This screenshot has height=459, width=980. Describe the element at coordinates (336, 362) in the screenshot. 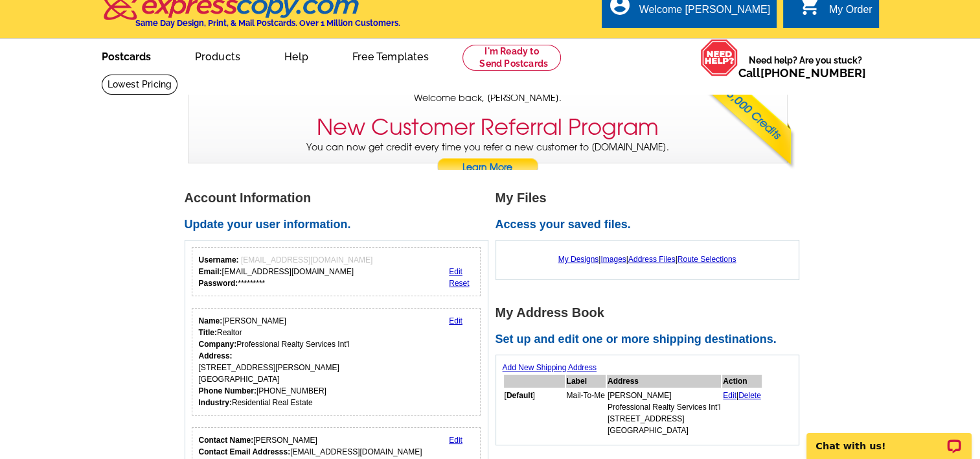

I see `div: Your personal details.` at that location.